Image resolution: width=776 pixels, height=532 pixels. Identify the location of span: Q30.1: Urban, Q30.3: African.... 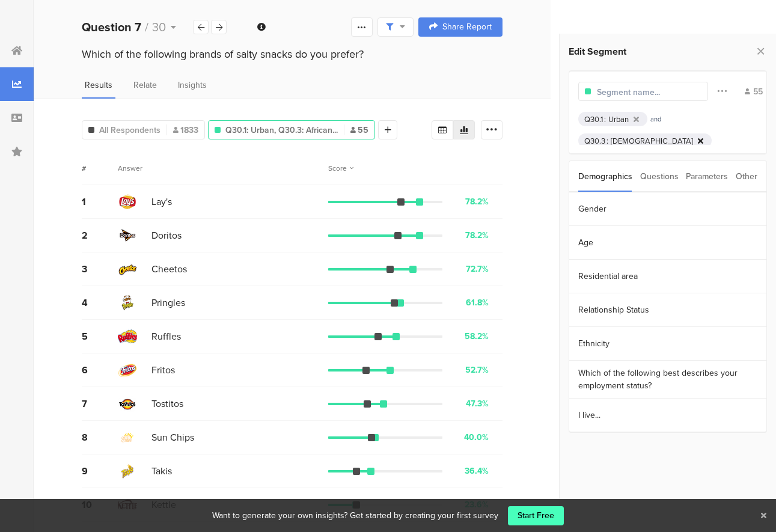
(281, 130).